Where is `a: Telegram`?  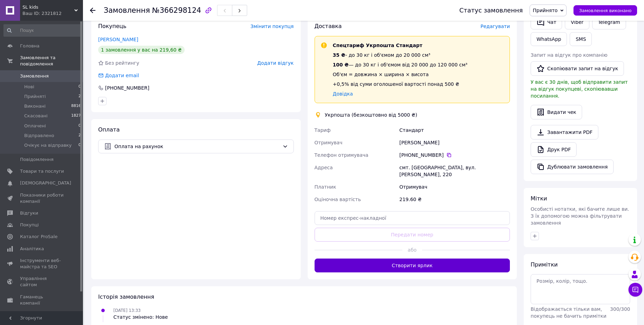 a: Telegram is located at coordinates (609, 22).